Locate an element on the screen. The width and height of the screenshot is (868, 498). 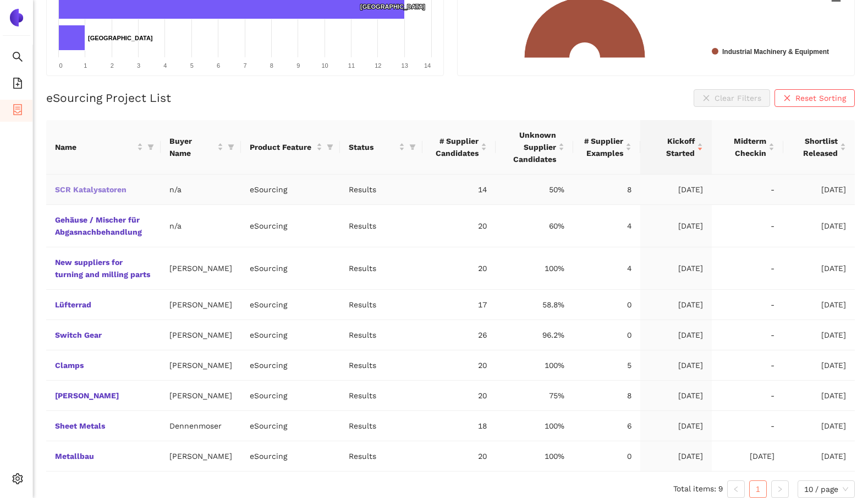
td: 0 is located at coordinates (607, 304).